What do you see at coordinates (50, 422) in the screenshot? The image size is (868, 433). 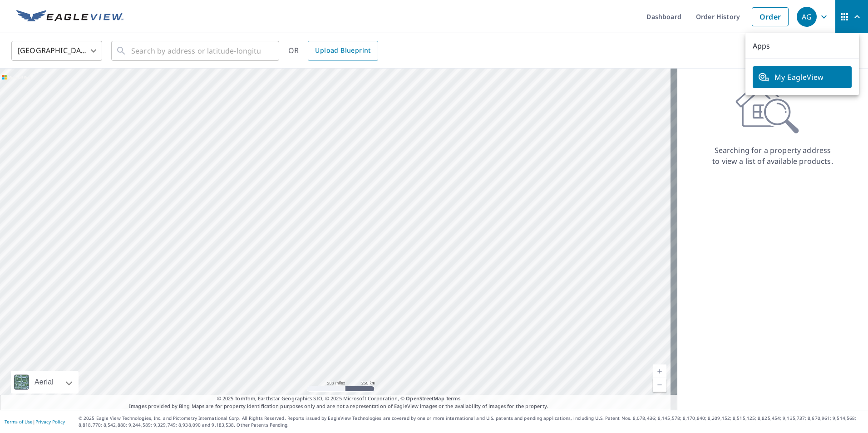 I see `a: Privacy Policy` at bounding box center [50, 422].